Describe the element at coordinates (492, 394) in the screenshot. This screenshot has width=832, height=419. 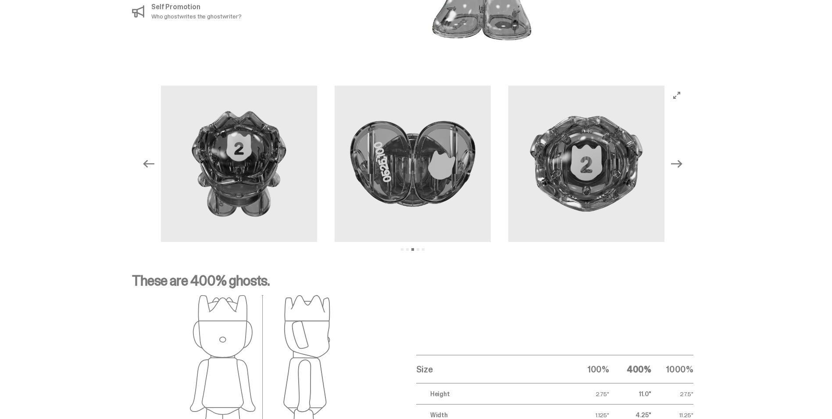
I see `td: Height` at that location.